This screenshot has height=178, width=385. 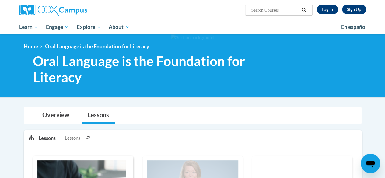 I want to click on a: Explore, so click(x=89, y=27).